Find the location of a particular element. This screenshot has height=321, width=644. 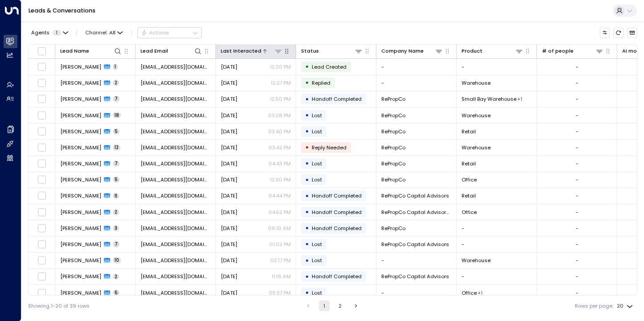

p: 02:17 PM is located at coordinates (280, 260).